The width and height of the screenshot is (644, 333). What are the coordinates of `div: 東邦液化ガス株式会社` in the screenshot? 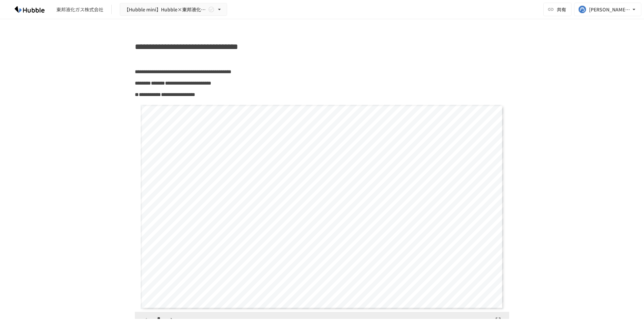 It's located at (80, 10).